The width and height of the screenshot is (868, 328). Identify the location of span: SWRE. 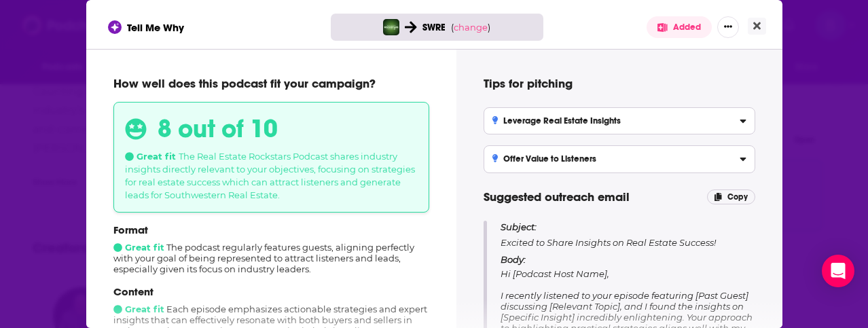
(434, 27).